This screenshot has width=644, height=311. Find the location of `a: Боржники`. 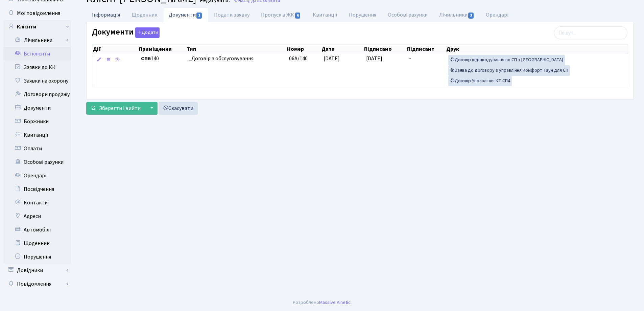

a: Боржники is located at coordinates (37, 121).